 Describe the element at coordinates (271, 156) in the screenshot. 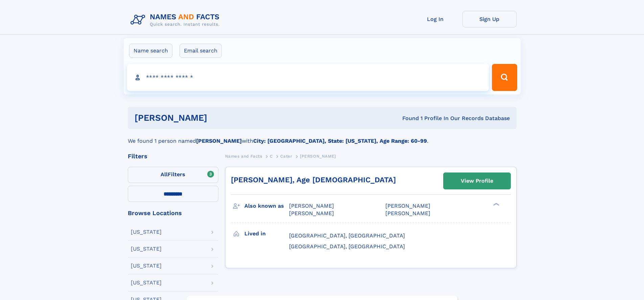

I see `span: C` at that location.